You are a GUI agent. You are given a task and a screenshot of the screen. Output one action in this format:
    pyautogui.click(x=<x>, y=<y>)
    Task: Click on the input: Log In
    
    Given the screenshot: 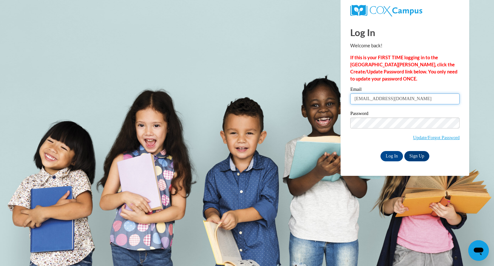 What is the action you would take?
    pyautogui.click(x=392, y=156)
    